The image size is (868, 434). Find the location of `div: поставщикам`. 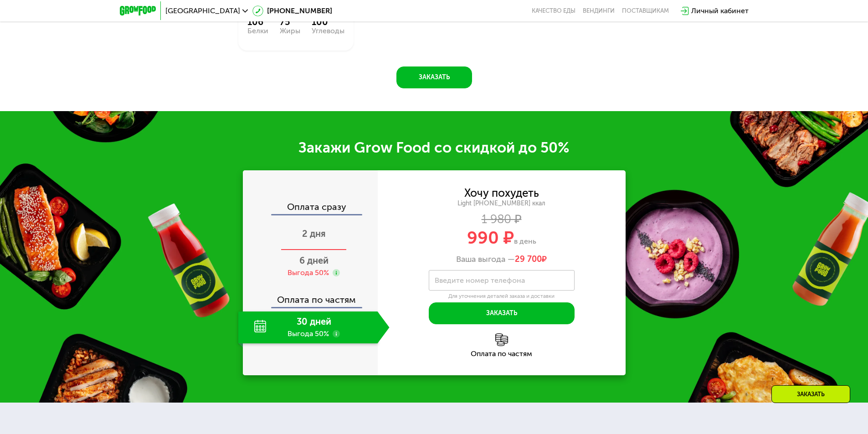

div: поставщикам is located at coordinates (646, 11).